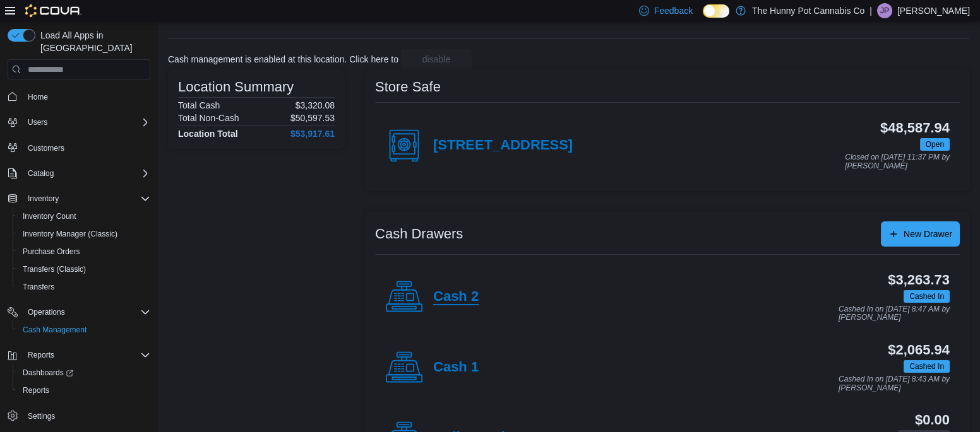  I want to click on h4: Location Total, so click(208, 134).